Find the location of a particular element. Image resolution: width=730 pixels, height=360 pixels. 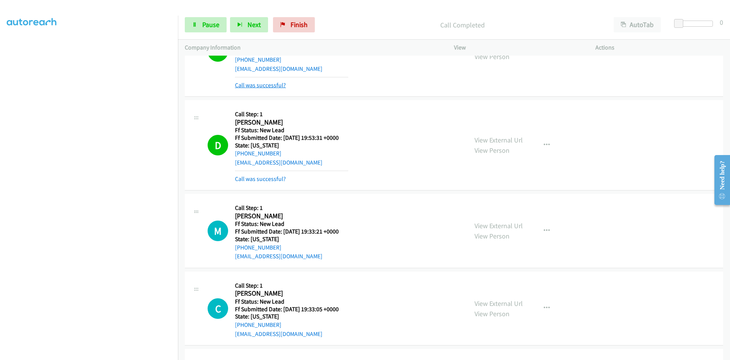

span: Next is located at coordinates (254, 24).